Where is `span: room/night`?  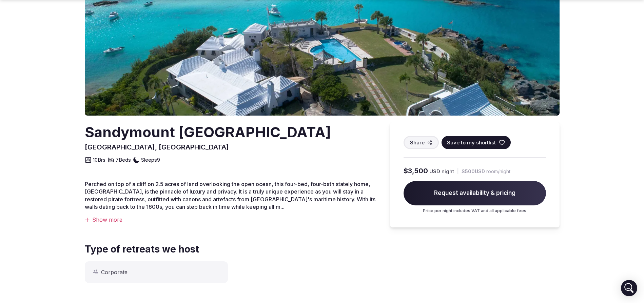
span: room/night is located at coordinates (498, 172).